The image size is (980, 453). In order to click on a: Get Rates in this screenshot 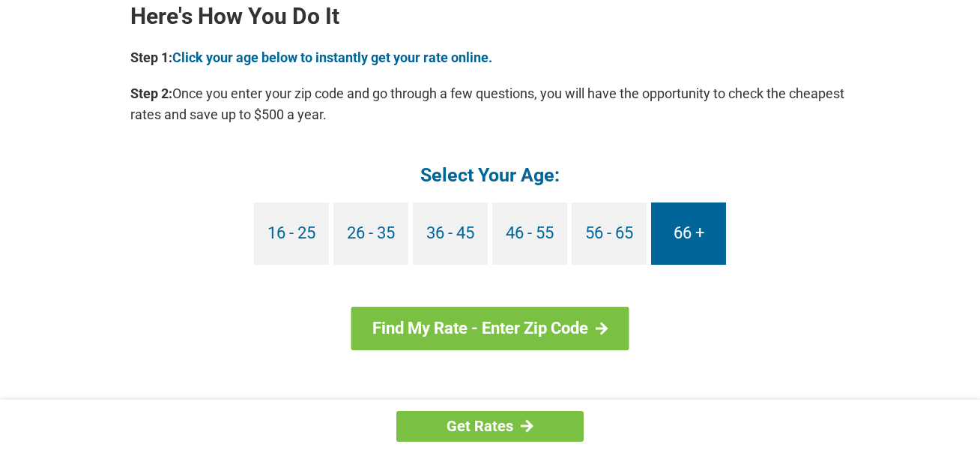, I will do `click(490, 426)`.